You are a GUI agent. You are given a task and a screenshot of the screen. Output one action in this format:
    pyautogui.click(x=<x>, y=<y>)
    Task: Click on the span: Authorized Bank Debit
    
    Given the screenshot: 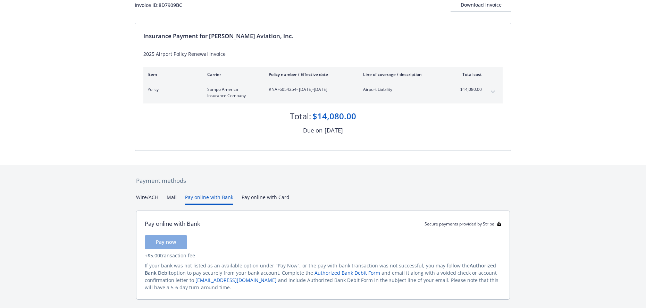 What is the action you would take?
    pyautogui.click(x=320, y=269)
    